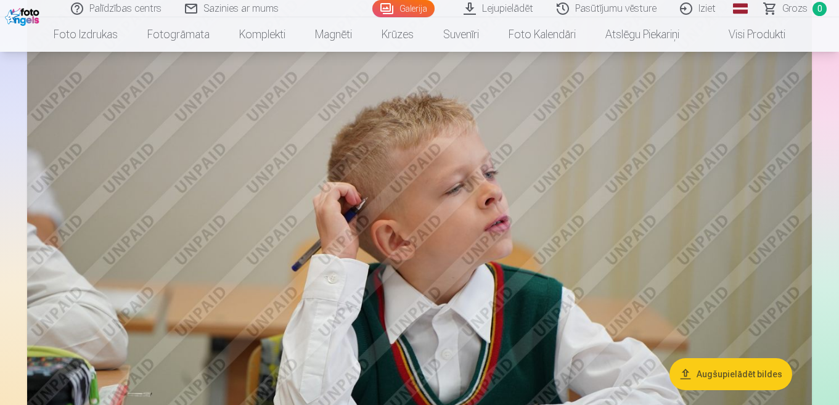  Describe the element at coordinates (178, 35) in the screenshot. I see `a: Fotogrāmata` at that location.